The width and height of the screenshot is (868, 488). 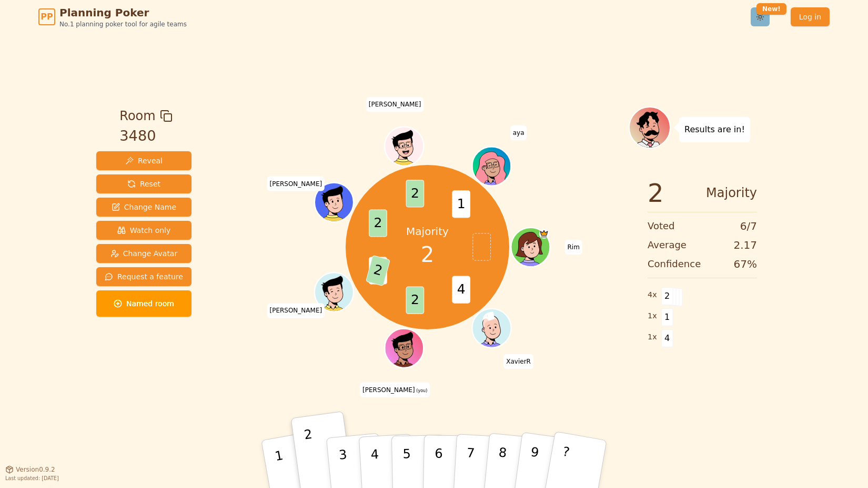 I want to click on span: Confidence, so click(x=674, y=264).